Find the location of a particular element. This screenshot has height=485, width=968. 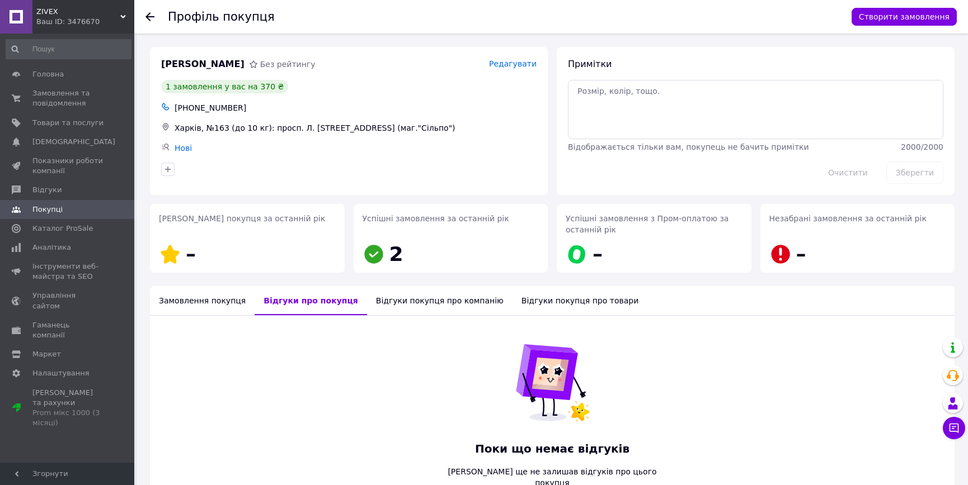

span: Поки що немає відгуків is located at coordinates (551, 449).